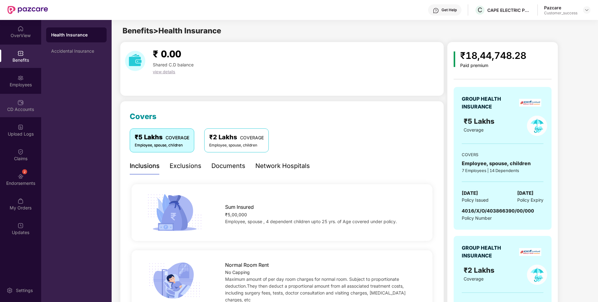 The height and width of the screenshot is (302, 598). What do you see at coordinates (28, 10) in the screenshot?
I see `img: New Pazcare Logo` at bounding box center [28, 10].